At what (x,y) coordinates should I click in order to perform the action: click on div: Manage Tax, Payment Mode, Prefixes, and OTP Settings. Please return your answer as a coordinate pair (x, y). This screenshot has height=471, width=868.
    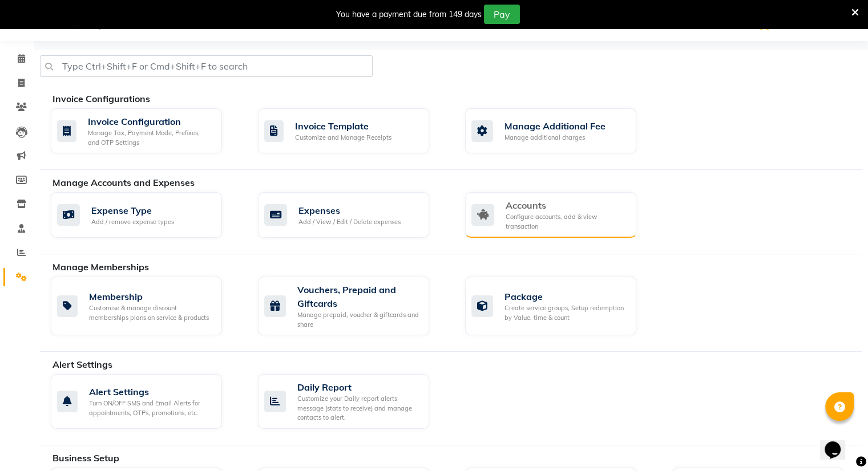
    Looking at the image, I should click on (150, 137).